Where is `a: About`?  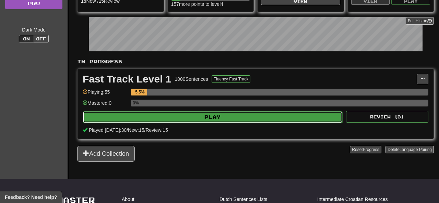
a: About is located at coordinates (128, 200).